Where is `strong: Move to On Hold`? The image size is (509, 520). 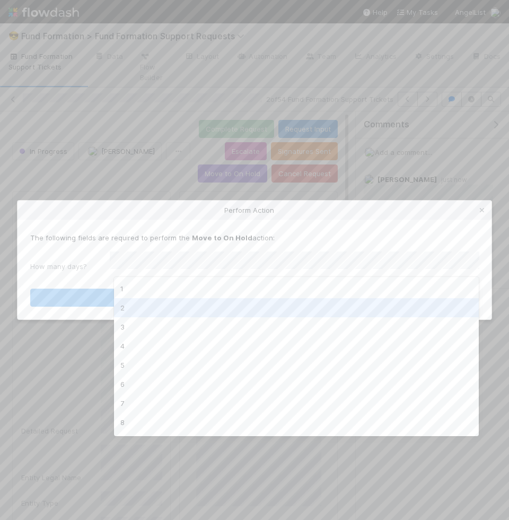 strong: Move to On Hold is located at coordinates (222, 238).